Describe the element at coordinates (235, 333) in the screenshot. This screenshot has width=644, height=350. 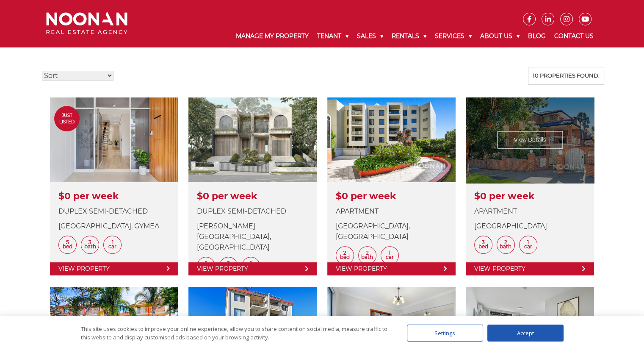
I see `div: This site uses cookies to improve your online experience, allow you to share content on social me...` at that location.